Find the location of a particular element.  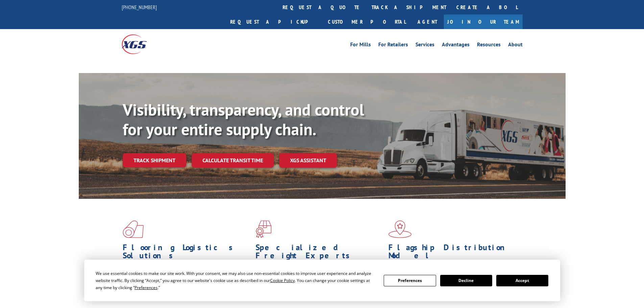

div: Cookie Consent Prompt is located at coordinates (322, 280).